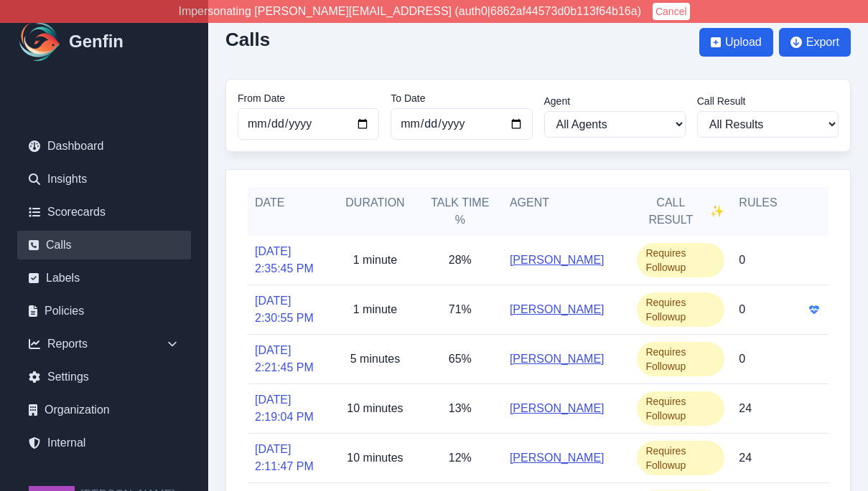 The width and height of the screenshot is (868, 491). What do you see at coordinates (529, 212) in the screenshot?
I see `h5: Agent` at bounding box center [529, 212].